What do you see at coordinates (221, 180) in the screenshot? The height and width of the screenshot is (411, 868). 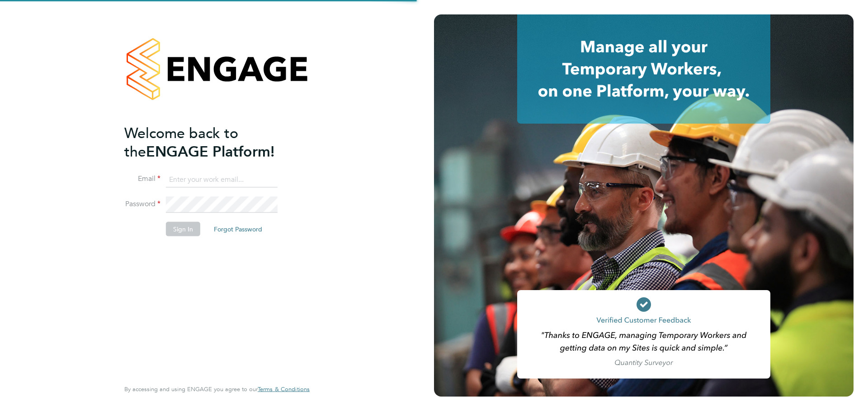 I see `input: Enter your work email...` at bounding box center [221, 180].